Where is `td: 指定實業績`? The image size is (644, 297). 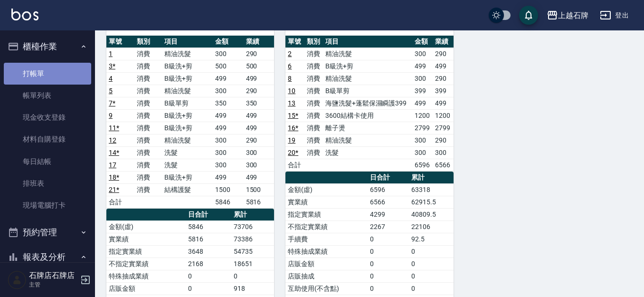
td: 指定實業績 is located at coordinates (326, 214).